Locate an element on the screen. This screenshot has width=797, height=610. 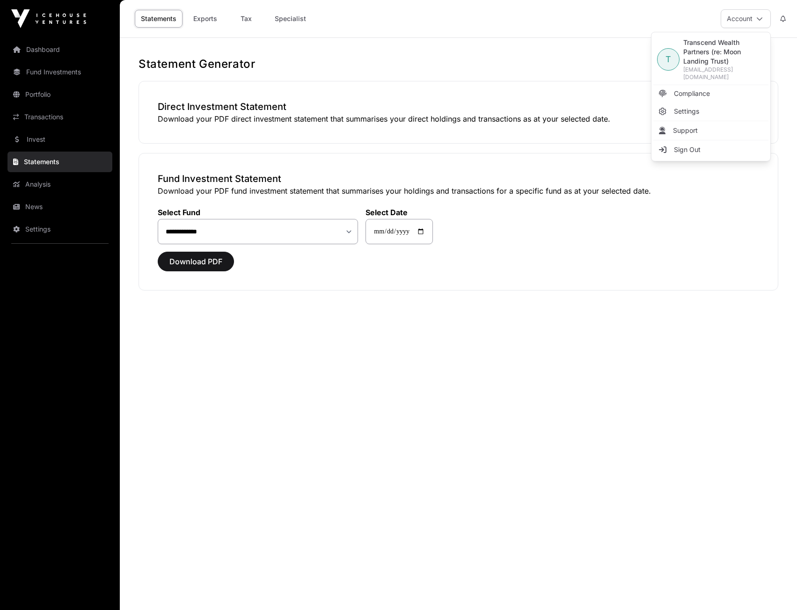
a: Compliance is located at coordinates (710, 94).